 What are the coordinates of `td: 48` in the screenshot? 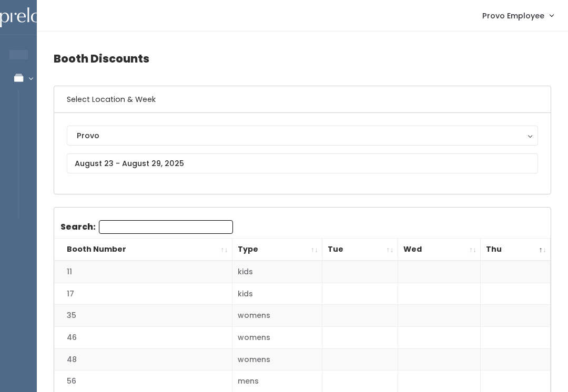 It's located at (143, 359).